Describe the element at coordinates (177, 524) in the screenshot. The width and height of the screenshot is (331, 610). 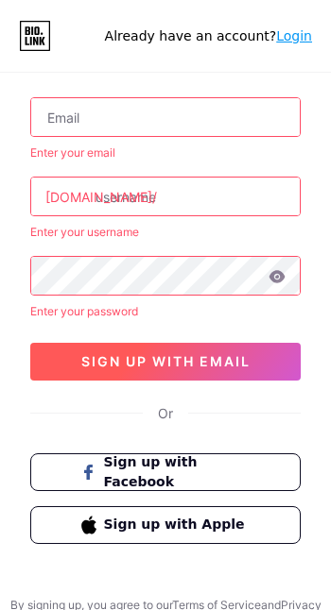
I see `span: Sign up with Apple` at that location.